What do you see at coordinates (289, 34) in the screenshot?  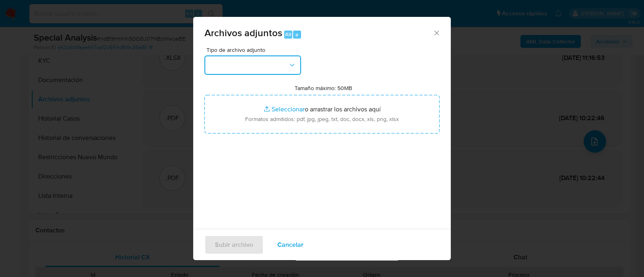 I see `span: Alt` at bounding box center [289, 34].